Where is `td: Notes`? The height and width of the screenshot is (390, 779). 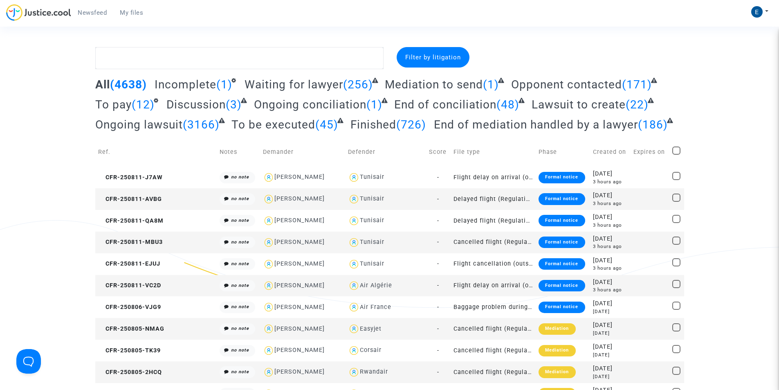
td: Notes is located at coordinates (238, 152).